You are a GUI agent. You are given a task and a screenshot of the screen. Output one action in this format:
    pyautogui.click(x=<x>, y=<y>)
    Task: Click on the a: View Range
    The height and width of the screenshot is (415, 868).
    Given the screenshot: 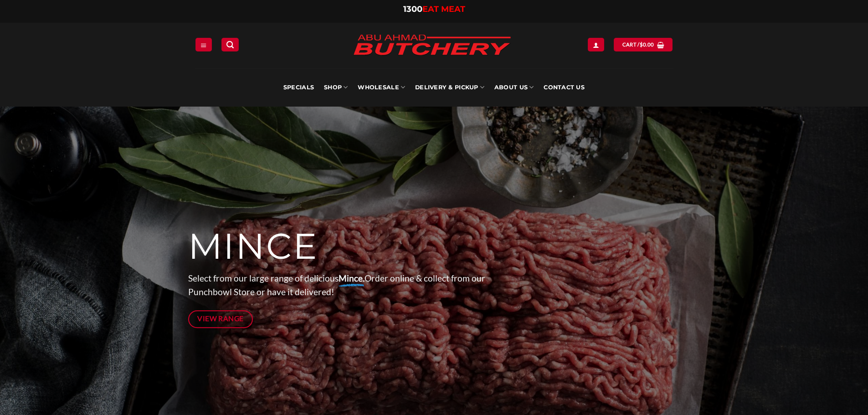 What is the action you would take?
    pyautogui.click(x=221, y=319)
    